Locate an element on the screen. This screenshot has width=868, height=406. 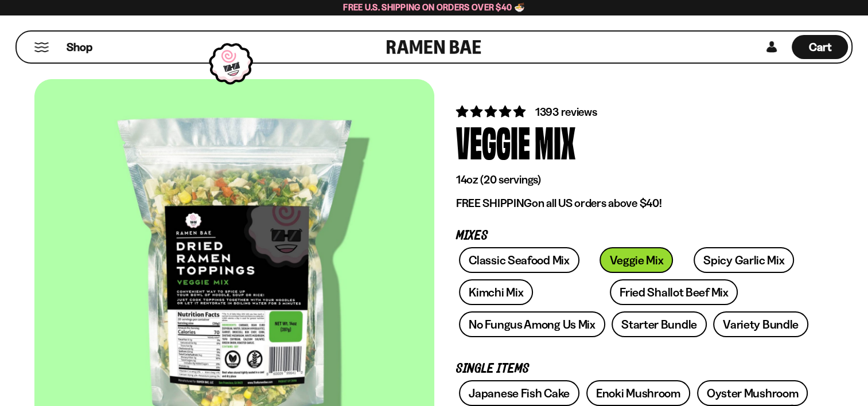
a: No Fungus Among Us Mix is located at coordinates (532, 324).